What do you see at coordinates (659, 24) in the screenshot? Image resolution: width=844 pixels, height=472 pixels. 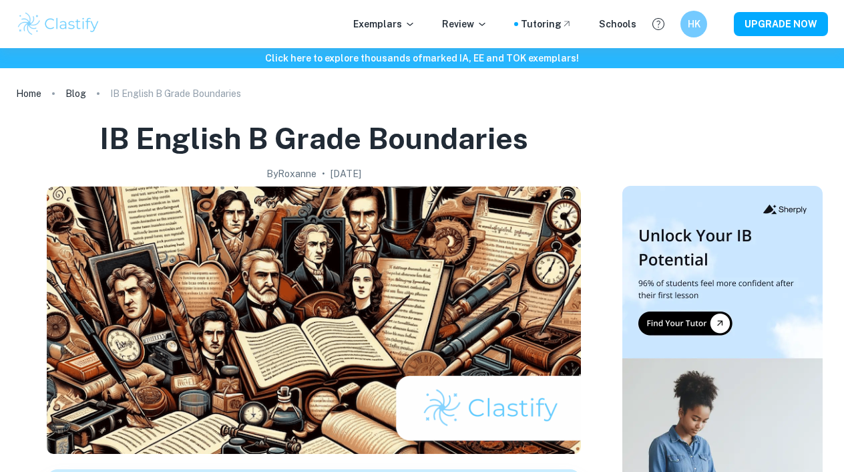 I see `button: Help and Feedback` at bounding box center [659, 24].